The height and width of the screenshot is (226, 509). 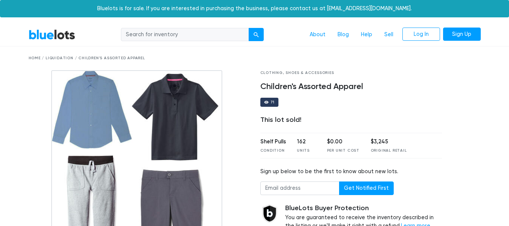 I want to click on a: Blog, so click(x=343, y=35).